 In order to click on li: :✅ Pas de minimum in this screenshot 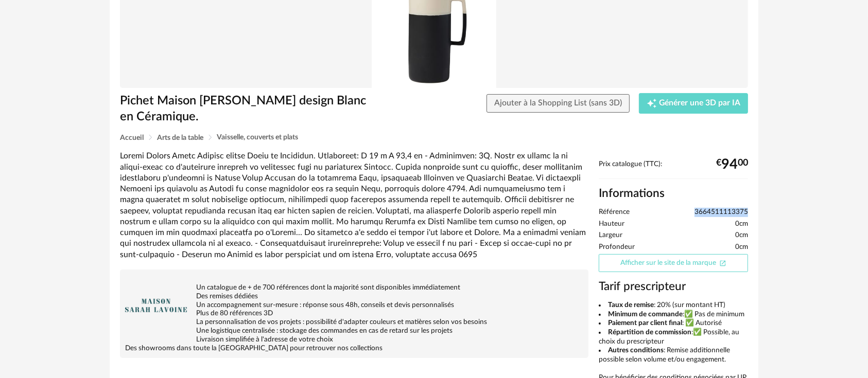, I will do `click(674, 315)`.